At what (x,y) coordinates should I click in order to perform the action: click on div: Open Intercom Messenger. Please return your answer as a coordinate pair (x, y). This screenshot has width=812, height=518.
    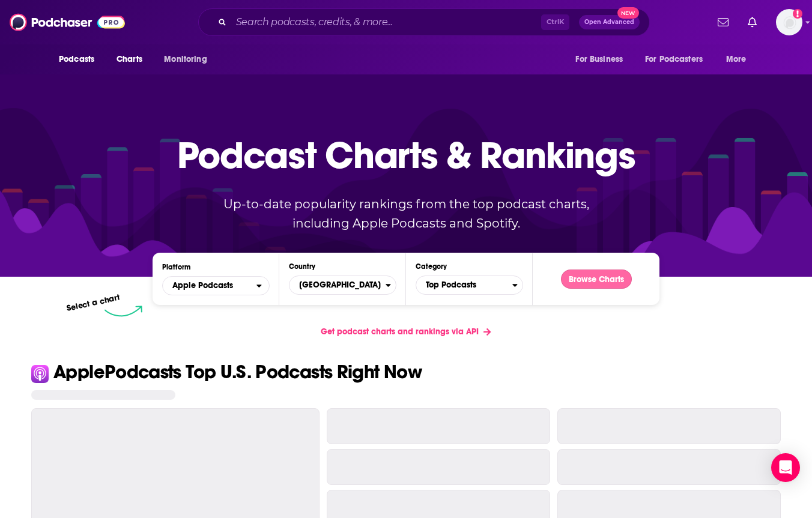
    Looking at the image, I should click on (786, 468).